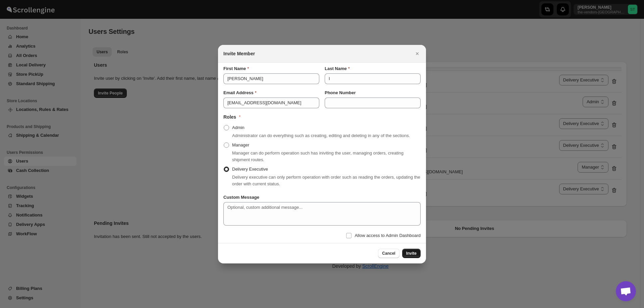 This screenshot has width=644, height=308. What do you see at coordinates (250, 169) in the screenshot?
I see `span: Delivery Executive` at bounding box center [250, 169].